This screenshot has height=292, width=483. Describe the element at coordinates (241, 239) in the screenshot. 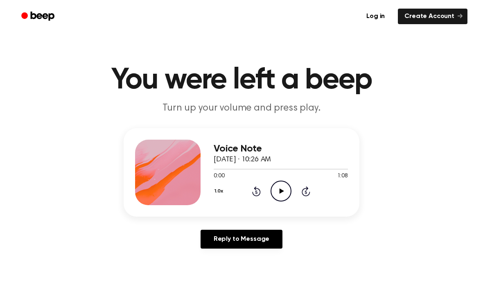

I see `a: Reply to Message` at that location.